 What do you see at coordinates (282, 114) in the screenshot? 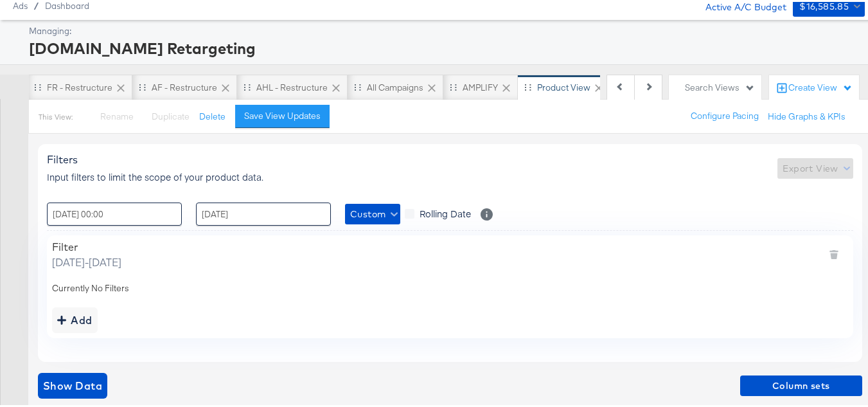
I see `div: Save View Updates` at bounding box center [282, 114].